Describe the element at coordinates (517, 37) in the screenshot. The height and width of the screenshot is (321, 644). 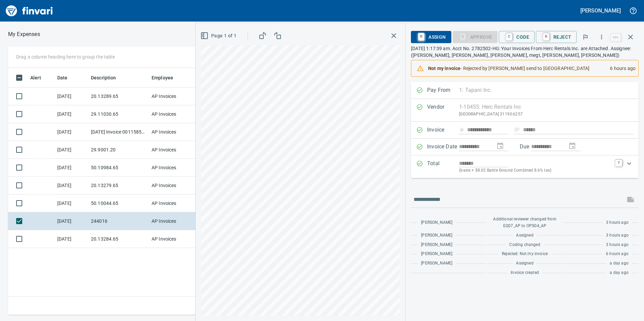
I see `span: Code` at that location.